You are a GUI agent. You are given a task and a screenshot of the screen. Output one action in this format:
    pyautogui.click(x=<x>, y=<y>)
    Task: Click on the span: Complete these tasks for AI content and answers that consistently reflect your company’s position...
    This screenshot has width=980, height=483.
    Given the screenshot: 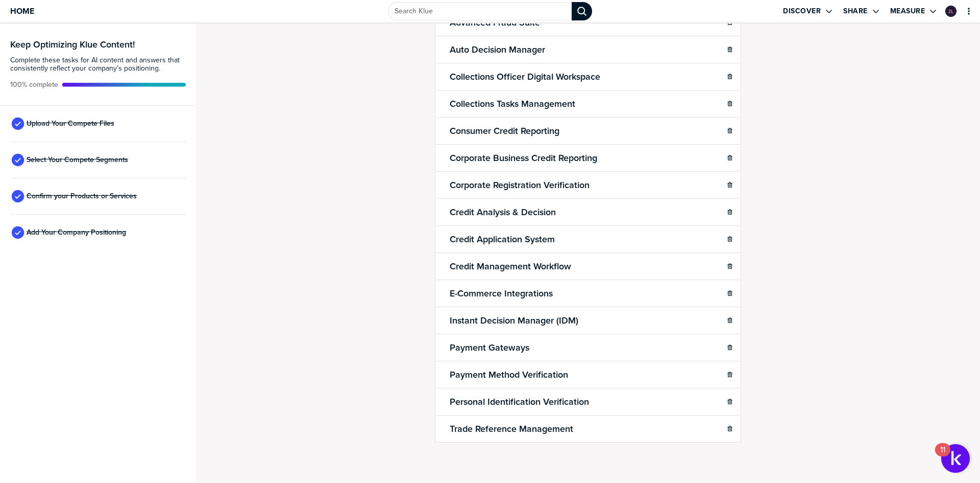 What is the action you would take?
    pyautogui.click(x=98, y=64)
    